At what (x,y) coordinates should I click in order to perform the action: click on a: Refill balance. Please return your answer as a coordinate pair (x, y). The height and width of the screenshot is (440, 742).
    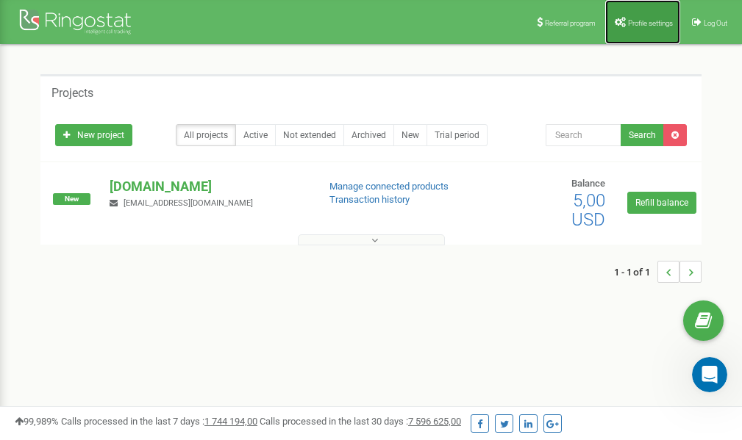
    Looking at the image, I should click on (662, 203).